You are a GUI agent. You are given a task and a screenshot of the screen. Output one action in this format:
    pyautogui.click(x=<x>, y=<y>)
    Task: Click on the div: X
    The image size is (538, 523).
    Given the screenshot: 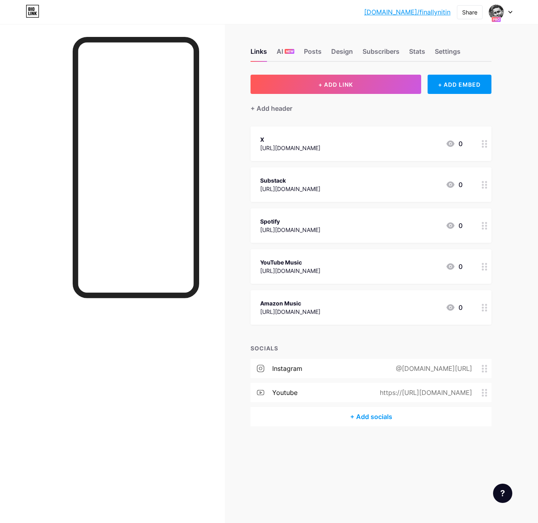 What is the action you would take?
    pyautogui.click(x=290, y=139)
    